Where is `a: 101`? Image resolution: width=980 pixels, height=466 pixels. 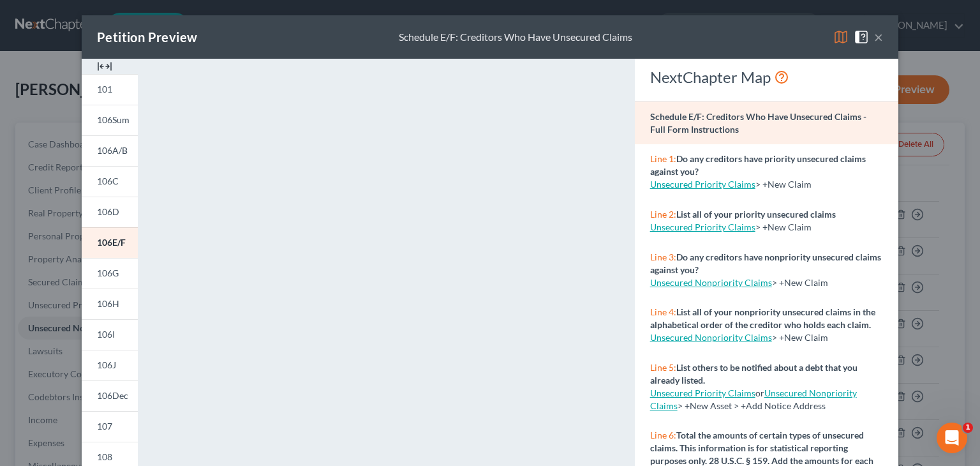 a: 101 is located at coordinates (110, 90).